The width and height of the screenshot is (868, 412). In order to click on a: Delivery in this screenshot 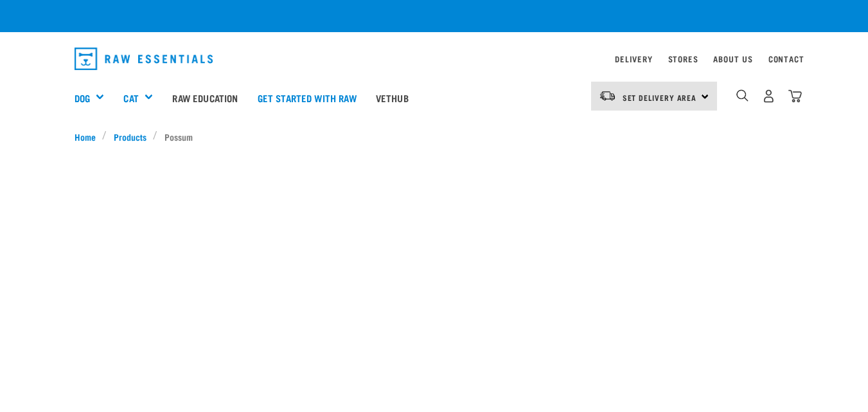, I will do `click(634, 59)`.